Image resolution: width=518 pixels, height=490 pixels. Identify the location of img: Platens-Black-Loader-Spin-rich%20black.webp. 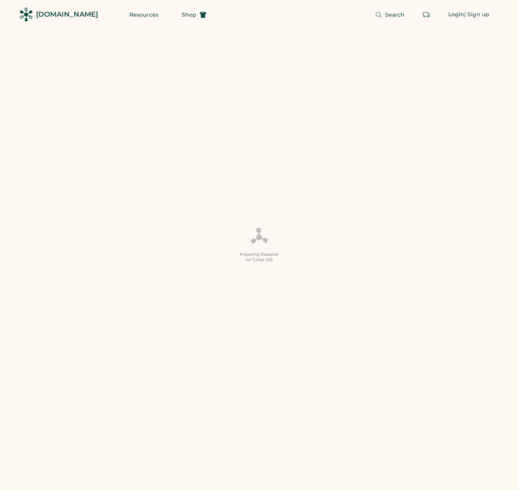
(259, 237).